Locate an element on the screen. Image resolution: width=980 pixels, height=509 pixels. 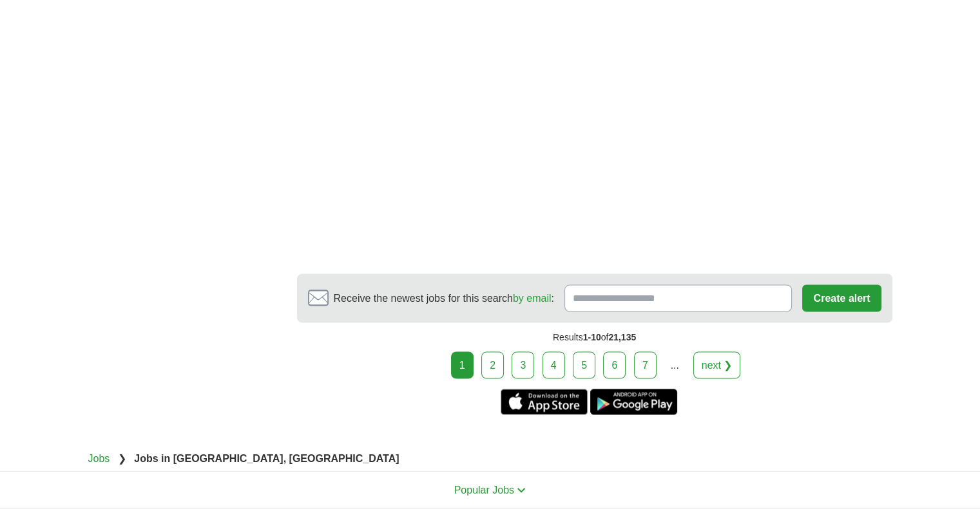
a: Get the iPhone app is located at coordinates (543, 401).